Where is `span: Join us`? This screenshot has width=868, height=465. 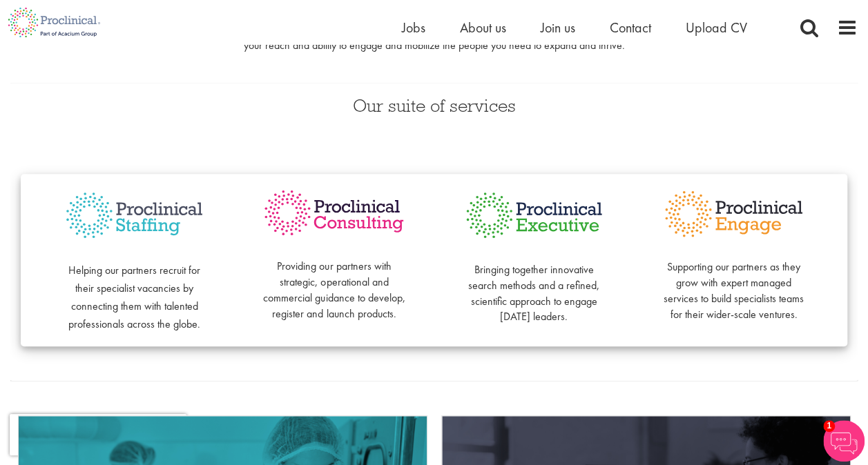
span: Join us is located at coordinates (558, 27).